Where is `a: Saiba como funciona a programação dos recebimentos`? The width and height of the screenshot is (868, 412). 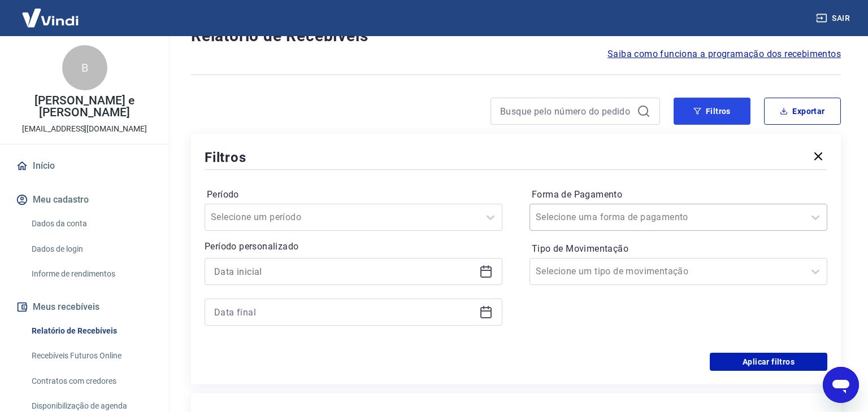
a: Saiba como funciona a programação dos recebimentos is located at coordinates (724, 54).